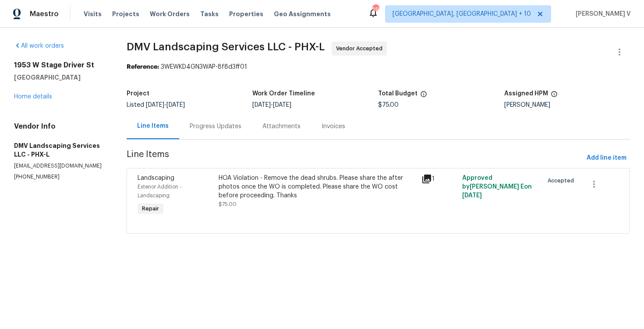 This screenshot has height=329, width=644. I want to click on h5: Assigned HPM, so click(526, 94).